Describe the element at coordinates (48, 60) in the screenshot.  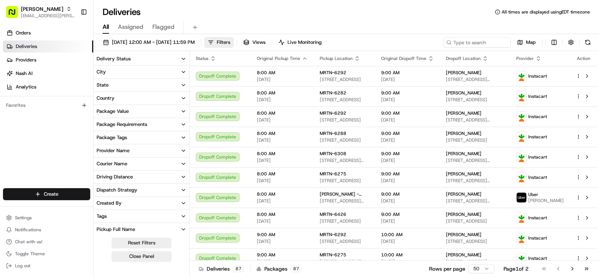
I see `a: Providers` at that location.